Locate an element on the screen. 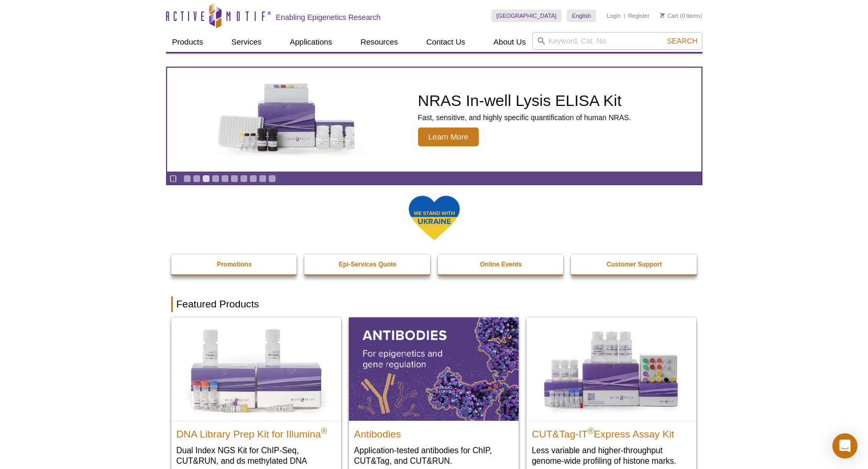 Image resolution: width=868 pixels, height=469 pixels. input: Keyword, Cat. No. is located at coordinates (617, 41).